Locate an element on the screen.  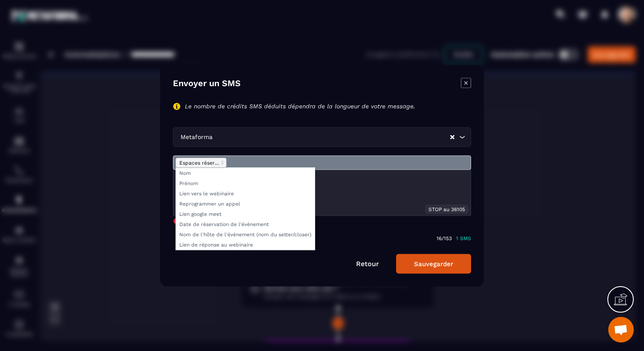
p: 153 is located at coordinates (447, 238).